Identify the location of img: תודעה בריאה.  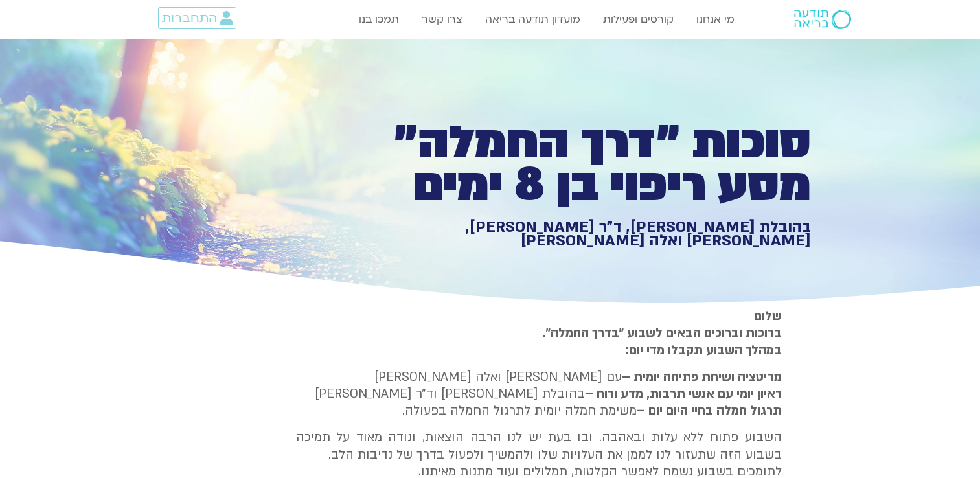
(822, 20).